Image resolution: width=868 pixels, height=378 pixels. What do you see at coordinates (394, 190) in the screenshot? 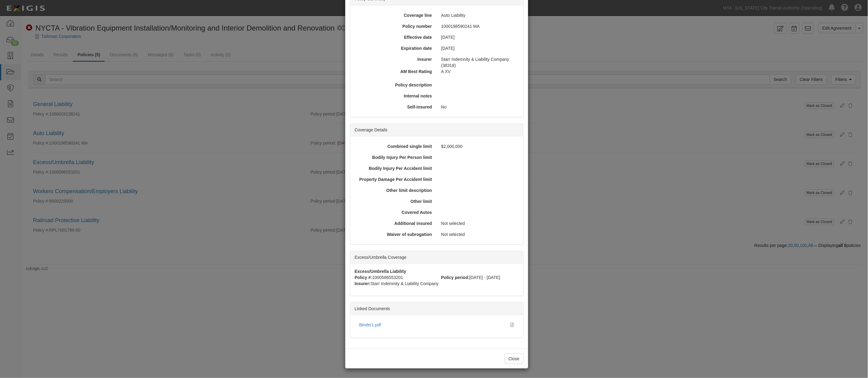
I see `div: Other limit description` at bounding box center [394, 190].